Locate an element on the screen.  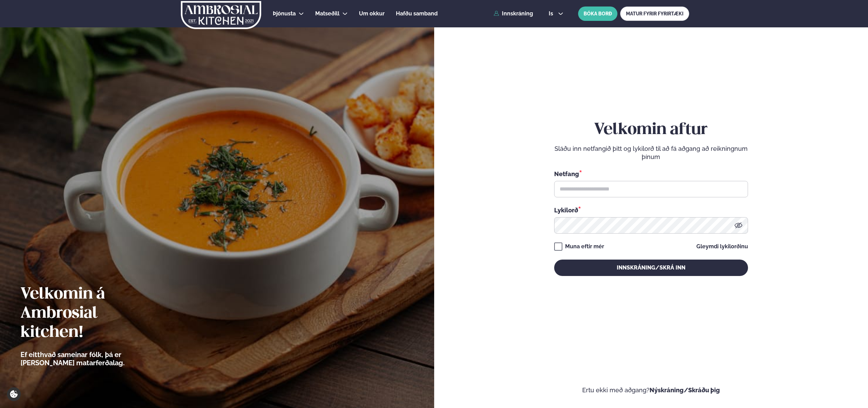
a: Innskráning is located at coordinates (513, 14).